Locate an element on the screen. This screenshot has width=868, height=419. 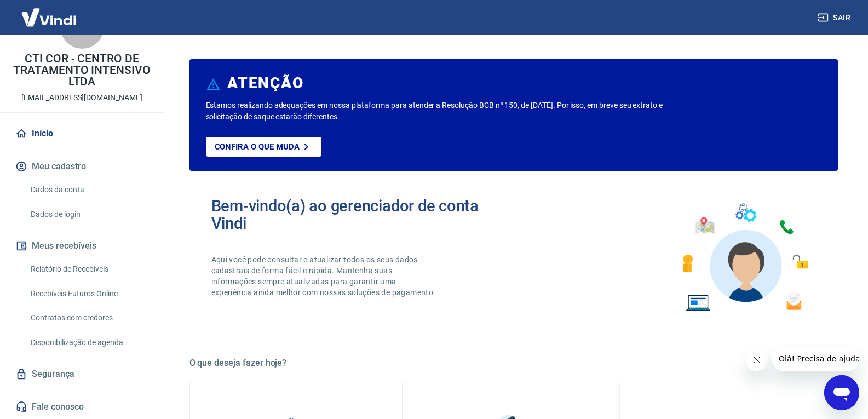
a: Fale conosco is located at coordinates (81, 407).